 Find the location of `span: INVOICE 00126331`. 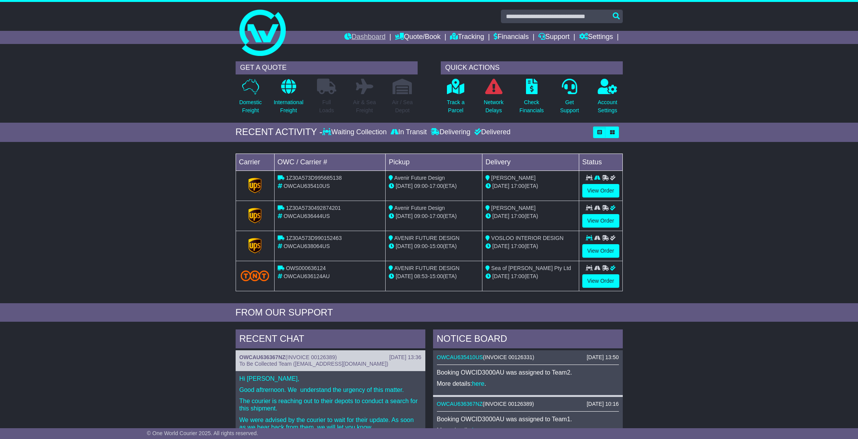

span: INVOICE 00126331 is located at coordinates (509, 357).